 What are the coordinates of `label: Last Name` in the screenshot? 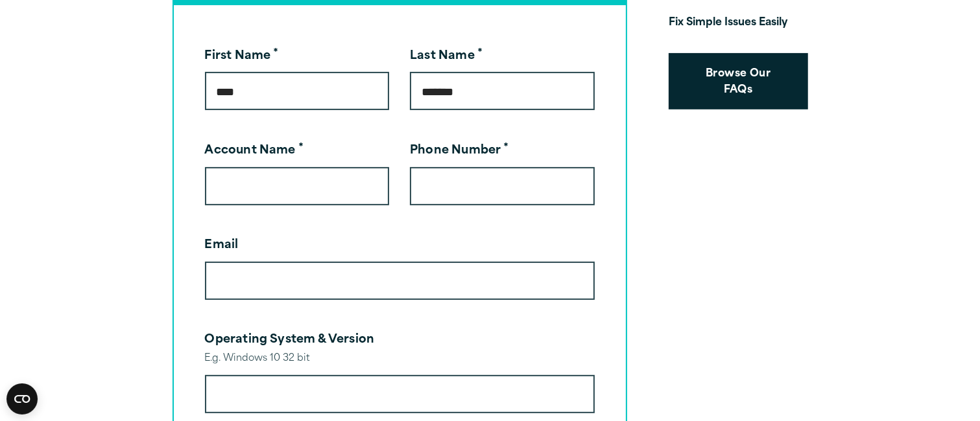 It's located at (447, 56).